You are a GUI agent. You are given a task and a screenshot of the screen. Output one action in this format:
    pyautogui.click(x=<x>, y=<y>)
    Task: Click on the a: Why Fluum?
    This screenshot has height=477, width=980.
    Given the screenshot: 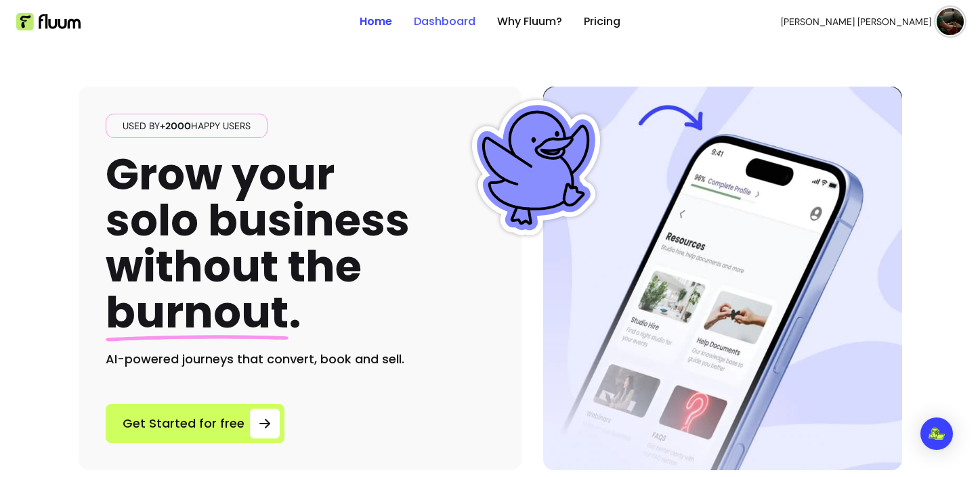 What is the action you would take?
    pyautogui.click(x=530, y=22)
    